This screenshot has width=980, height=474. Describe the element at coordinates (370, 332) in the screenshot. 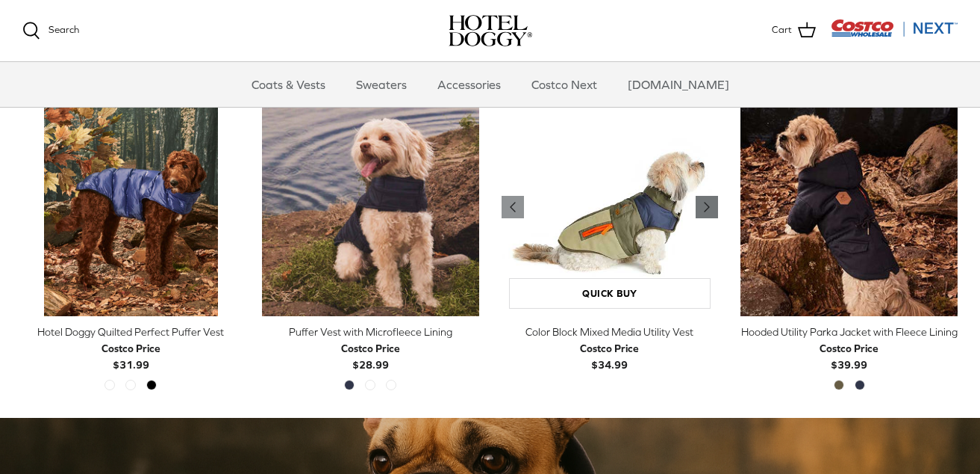

I see `div: Puffer Vest with Microfleece Lining` at that location.